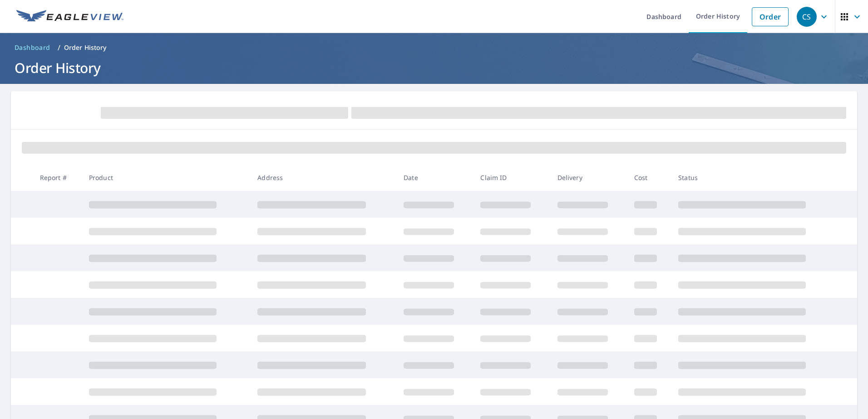  What do you see at coordinates (86, 48) in the screenshot?
I see `p: Order History` at bounding box center [86, 48].